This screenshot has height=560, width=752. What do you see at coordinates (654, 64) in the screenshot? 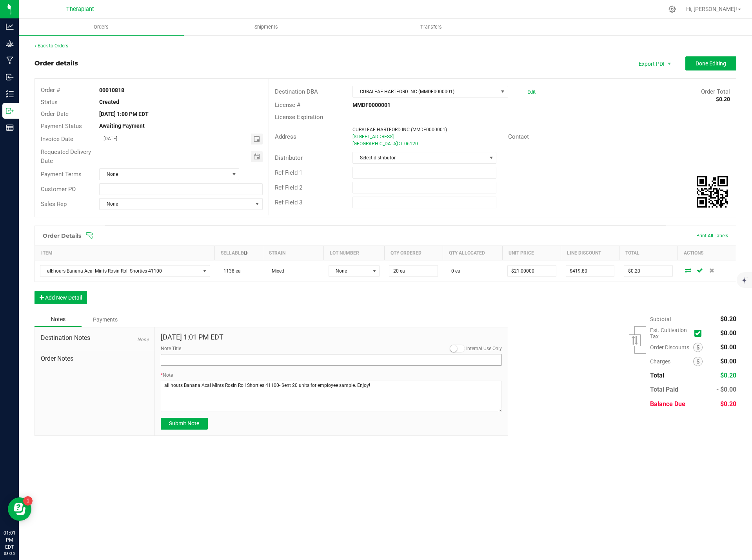
I see `li: Export PDF` at bounding box center [654, 64].